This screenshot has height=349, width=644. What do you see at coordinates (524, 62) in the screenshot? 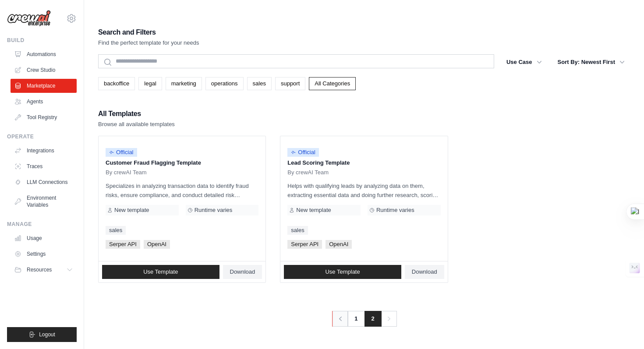
I see `button: Use Case` at bounding box center [524, 62].